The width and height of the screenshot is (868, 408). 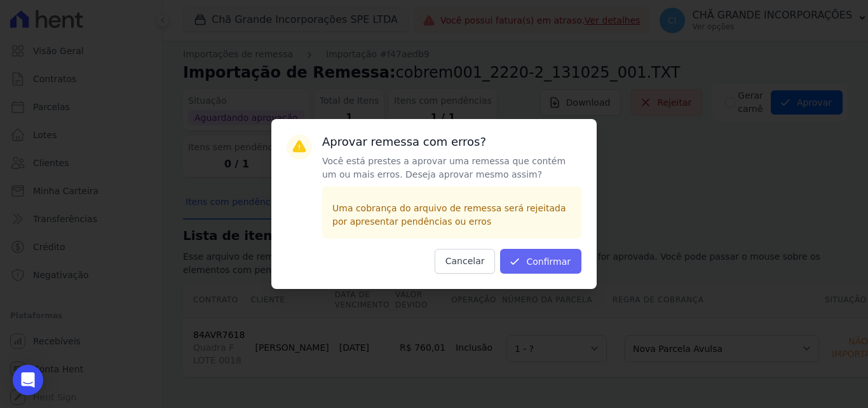 What do you see at coordinates (465, 260) in the screenshot?
I see `button: Cancelar` at bounding box center [465, 260].